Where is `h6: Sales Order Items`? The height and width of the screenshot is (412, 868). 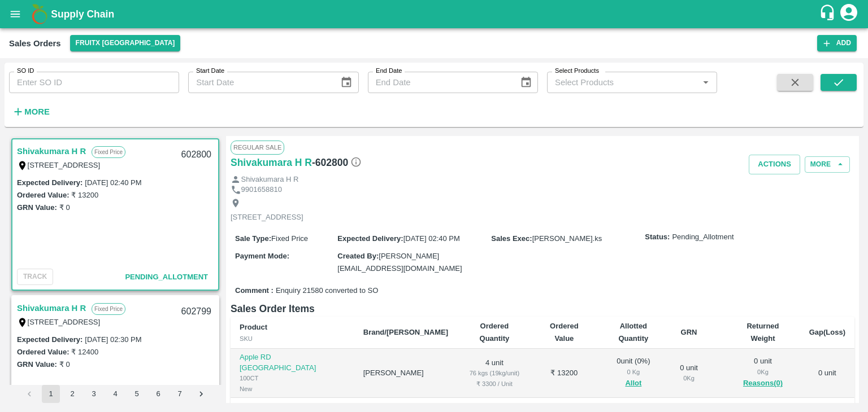
h6: Sales Order Items is located at coordinates (542, 309).